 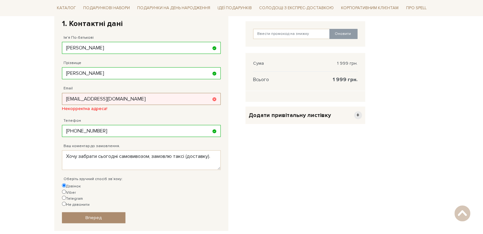 I want to click on span: Каталог, so click(x=66, y=8).